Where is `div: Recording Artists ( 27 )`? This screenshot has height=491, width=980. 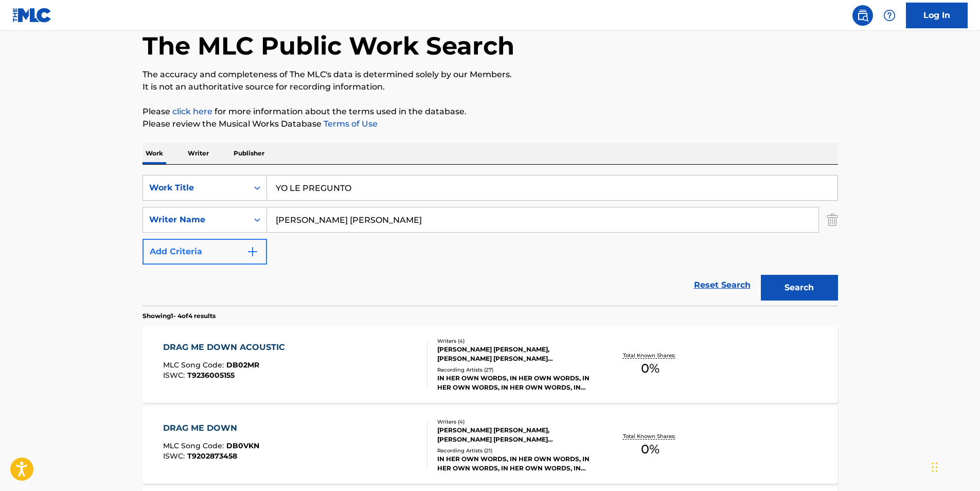 div: Recording Artists ( 27 ) is located at coordinates (515, 370).